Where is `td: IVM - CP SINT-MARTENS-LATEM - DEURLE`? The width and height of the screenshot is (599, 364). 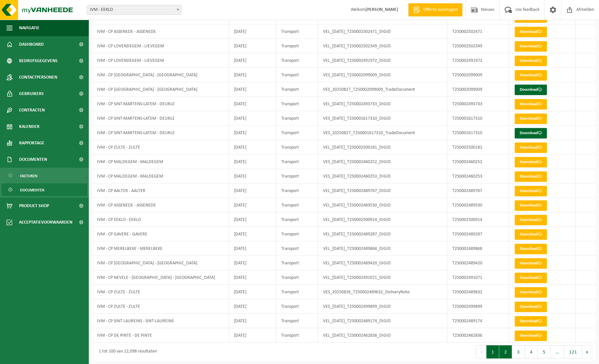
td: IVM - CP SINT-MARTENS-LATEM - DEURLE is located at coordinates (160, 104).